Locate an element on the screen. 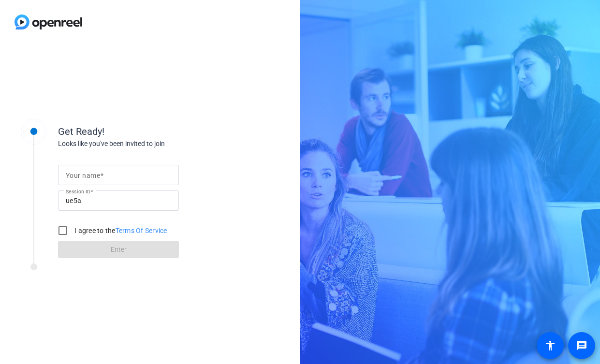 This screenshot has height=364, width=600. div: Get Ready! is located at coordinates (155, 132).